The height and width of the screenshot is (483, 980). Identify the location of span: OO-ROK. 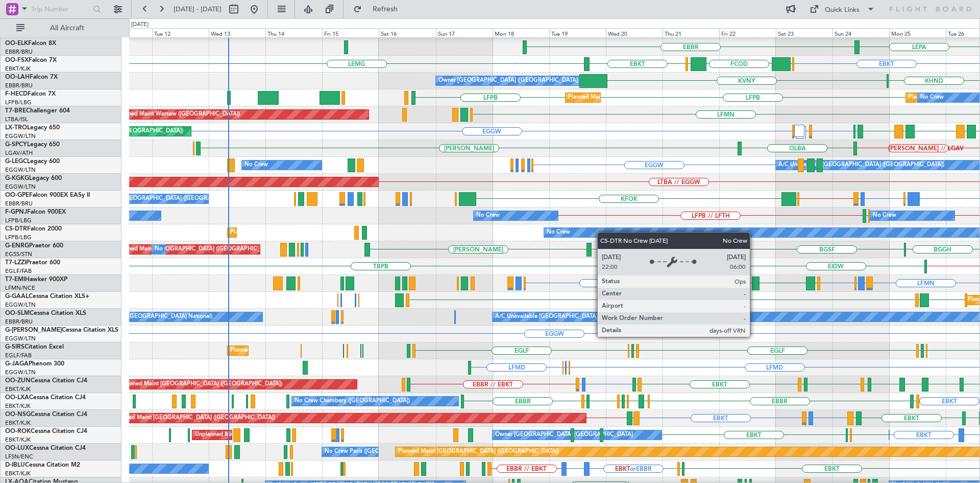
(18, 431).